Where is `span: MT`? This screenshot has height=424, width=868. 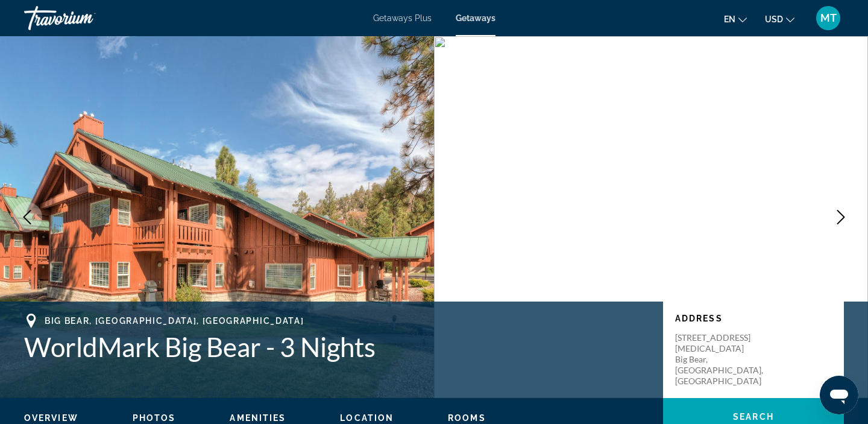 span: MT is located at coordinates (828, 18).